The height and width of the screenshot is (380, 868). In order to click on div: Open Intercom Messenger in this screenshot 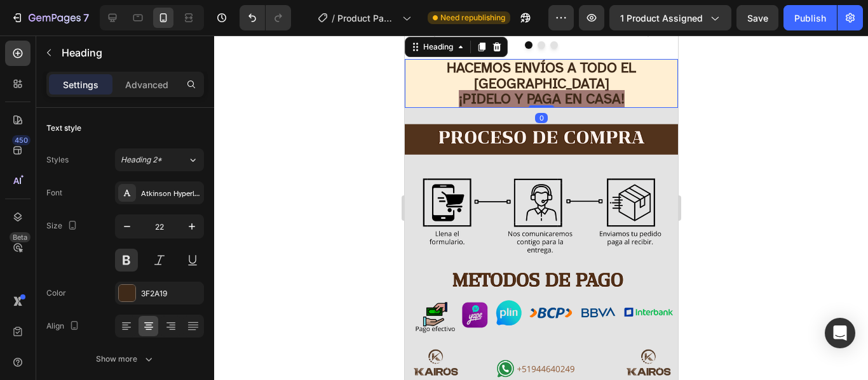, I will do `click(840, 333)`.